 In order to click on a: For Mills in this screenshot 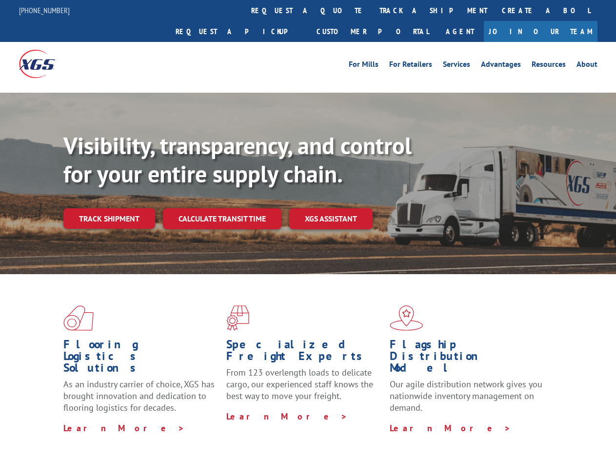, I will do `click(363, 66)`.